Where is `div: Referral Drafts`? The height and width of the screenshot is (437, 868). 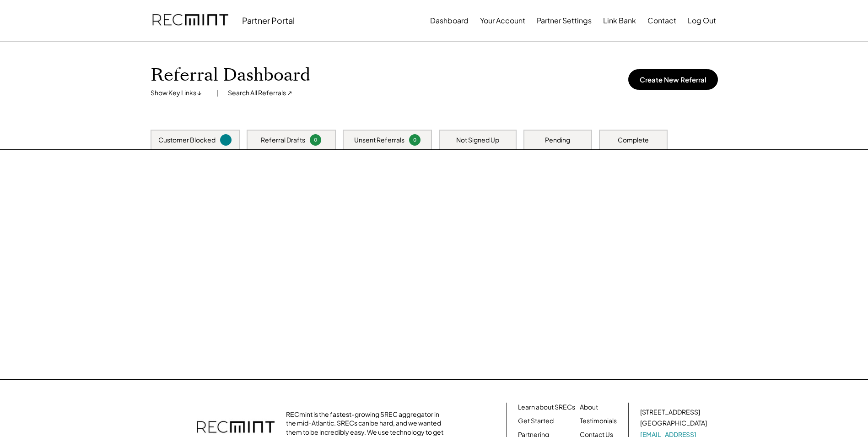 div: Referral Drafts is located at coordinates (282, 141).